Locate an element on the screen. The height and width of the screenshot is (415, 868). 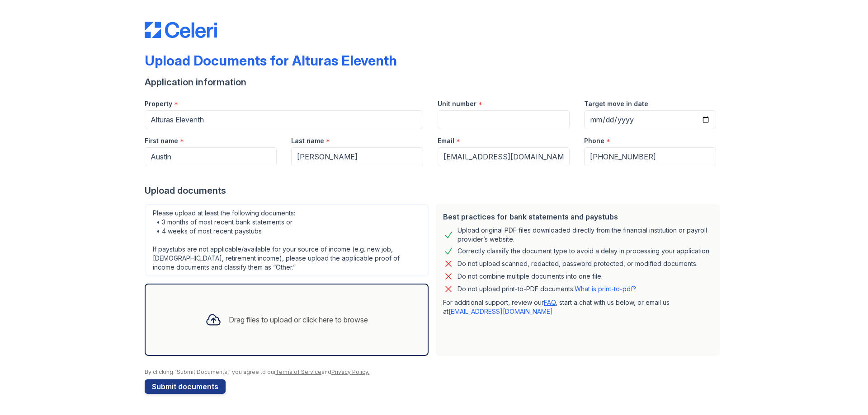
label: First name is located at coordinates (161, 141).